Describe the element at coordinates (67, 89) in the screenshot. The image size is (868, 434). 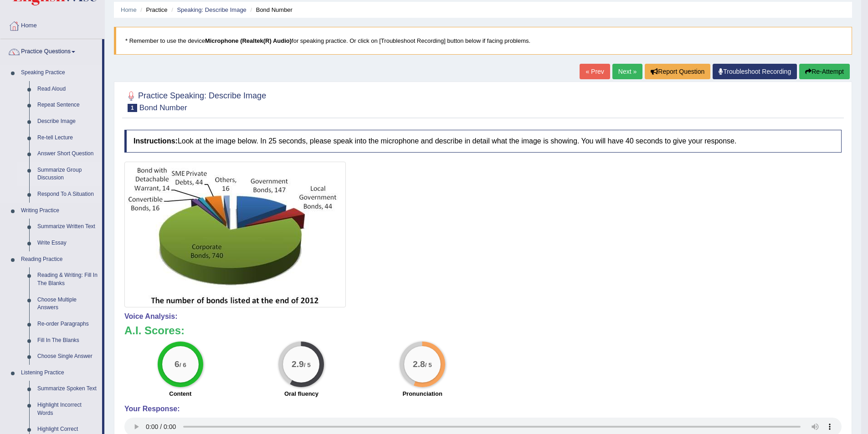
I see `a: Read Aloud` at that location.